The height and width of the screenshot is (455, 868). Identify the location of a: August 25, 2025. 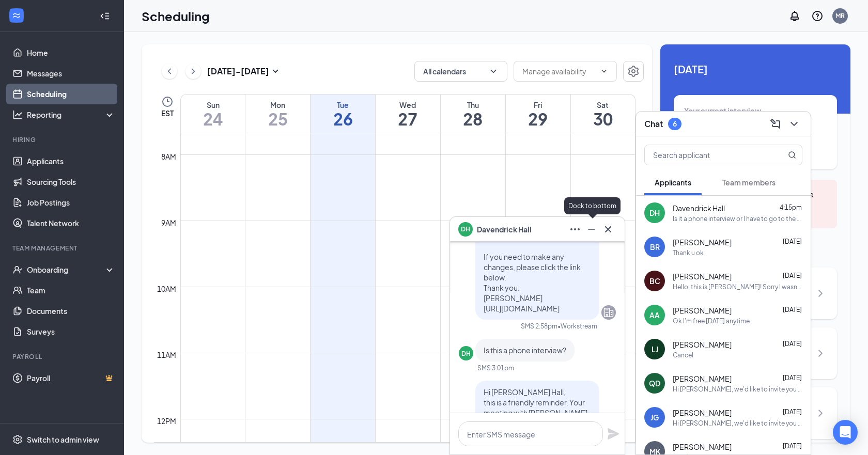
(278, 114).